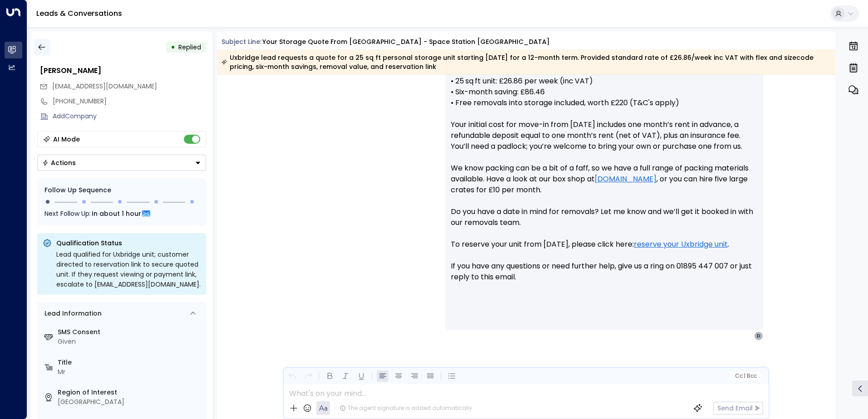  Describe the element at coordinates (242, 41) in the screenshot. I see `span: Subject Line:` at that location.